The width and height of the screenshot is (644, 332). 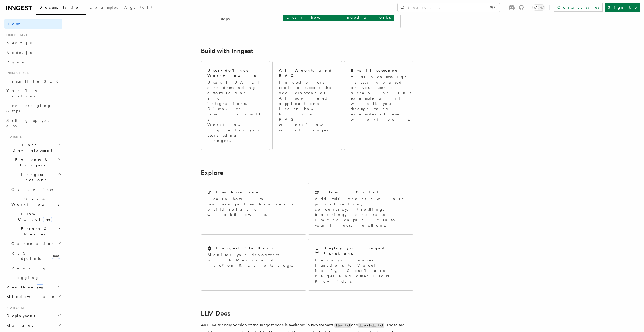 I want to click on code: llms.txt, so click(x=343, y=325).